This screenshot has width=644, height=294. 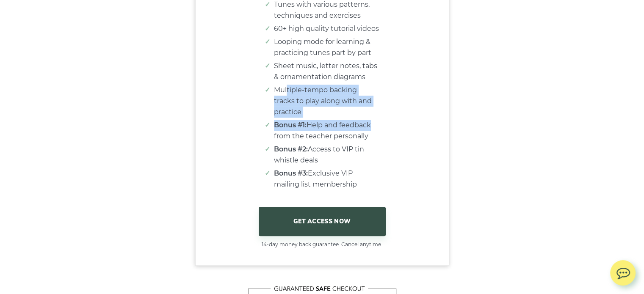 I want to click on li: 60+ high quality tutorial videos, so click(x=326, y=29).